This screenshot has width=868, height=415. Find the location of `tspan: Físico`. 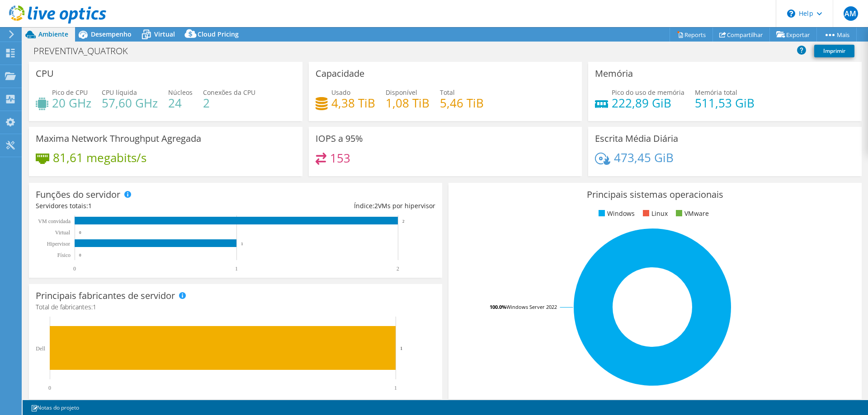

tspan: Físico is located at coordinates (64, 255).